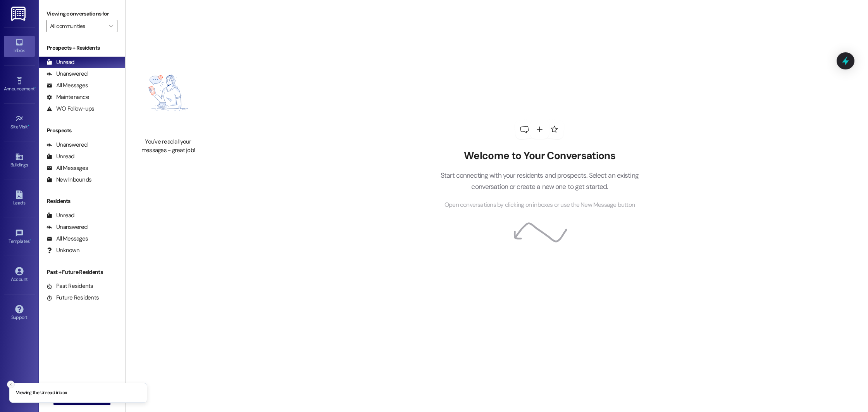 This screenshot has width=868, height=412. I want to click on a: Site Visit •, so click(19, 123).